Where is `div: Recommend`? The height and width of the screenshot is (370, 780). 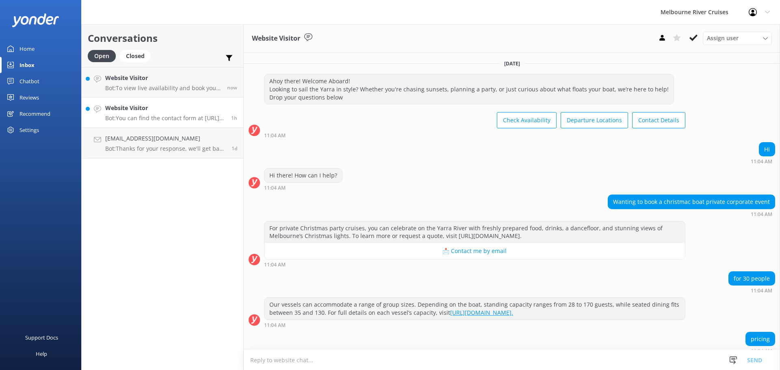
div: Recommend is located at coordinates (35, 114).